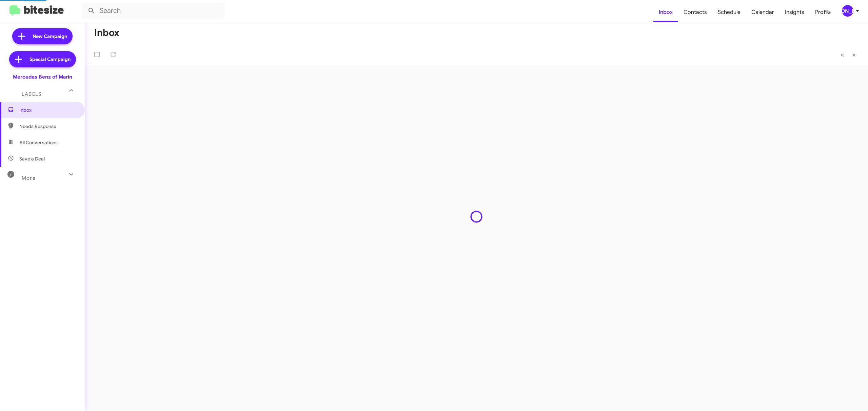 The width and height of the screenshot is (868, 411). Describe the element at coordinates (729, 12) in the screenshot. I see `span: Schedule` at that location.